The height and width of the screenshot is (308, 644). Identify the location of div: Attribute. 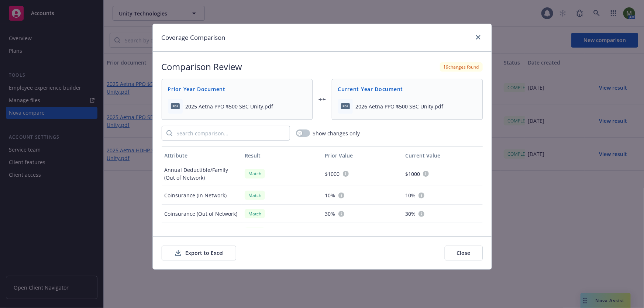
(202, 155).